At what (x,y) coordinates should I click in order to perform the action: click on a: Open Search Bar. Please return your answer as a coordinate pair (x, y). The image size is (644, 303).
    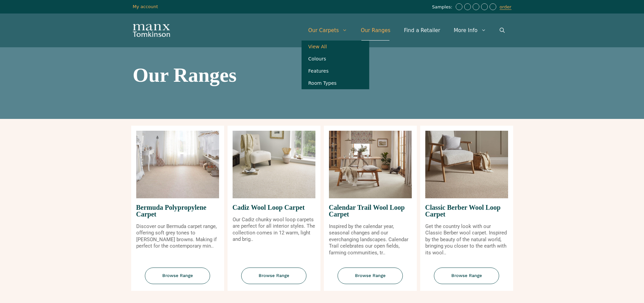
    Looking at the image, I should click on (502, 31).